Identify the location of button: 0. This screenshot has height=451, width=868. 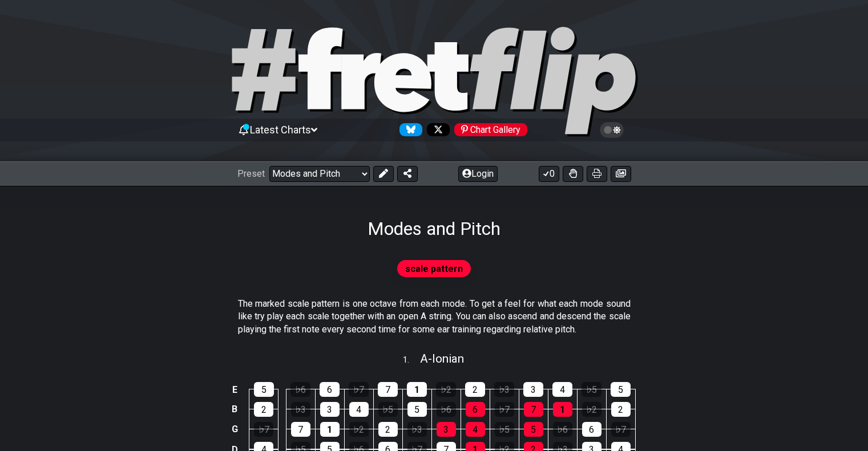
(549, 174).